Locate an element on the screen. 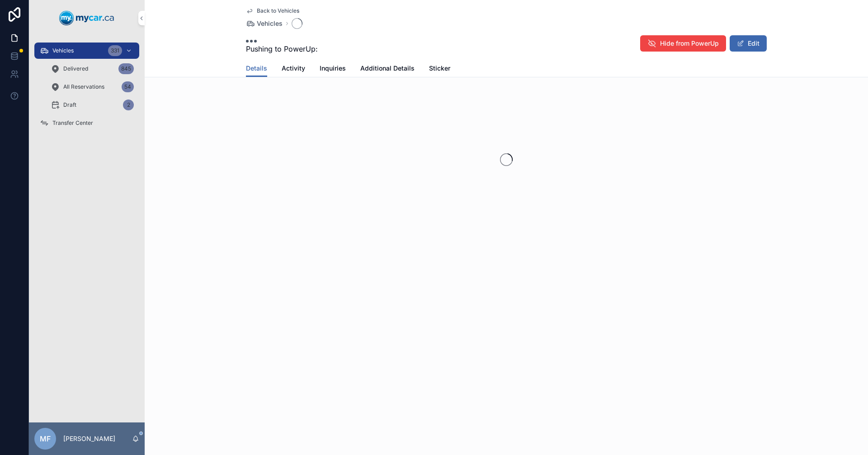  a: Back to Vehicles is located at coordinates (273, 11).